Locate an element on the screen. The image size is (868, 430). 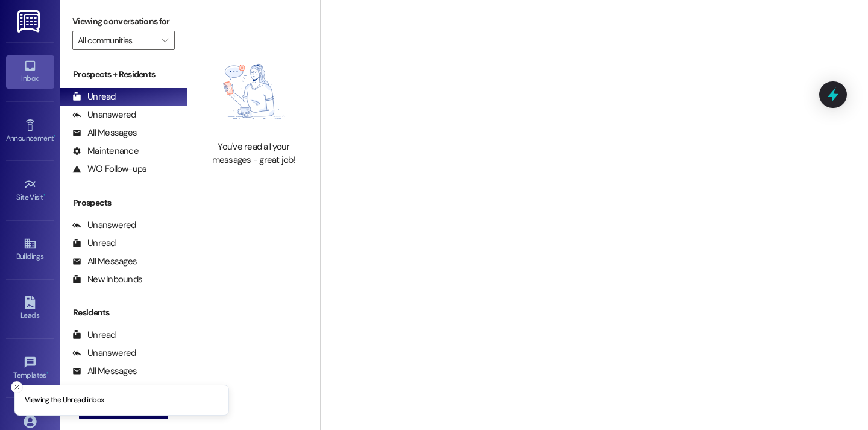
a: Leads is located at coordinates (30, 309).